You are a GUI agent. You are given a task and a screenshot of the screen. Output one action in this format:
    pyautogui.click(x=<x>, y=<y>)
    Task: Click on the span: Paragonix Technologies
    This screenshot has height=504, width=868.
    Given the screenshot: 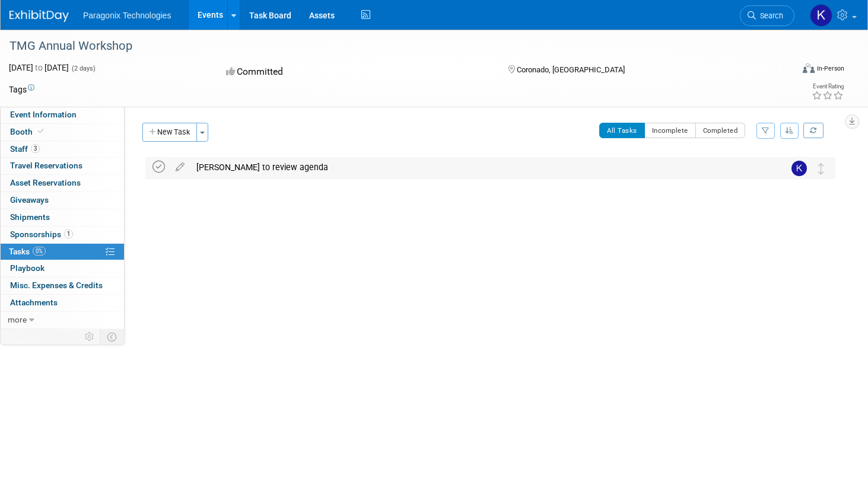 What is the action you would take?
    pyautogui.click(x=127, y=16)
    